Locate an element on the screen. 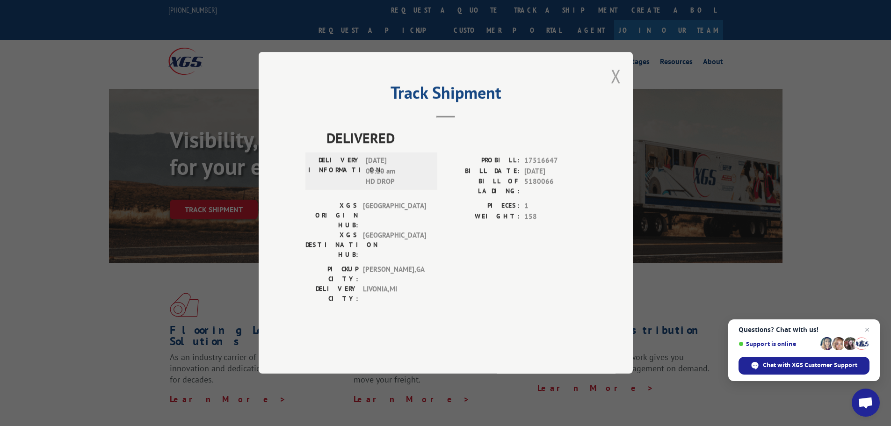 Image resolution: width=891 pixels, height=426 pixels. label: XGS ORIGIN HUB: is located at coordinates (332, 216).